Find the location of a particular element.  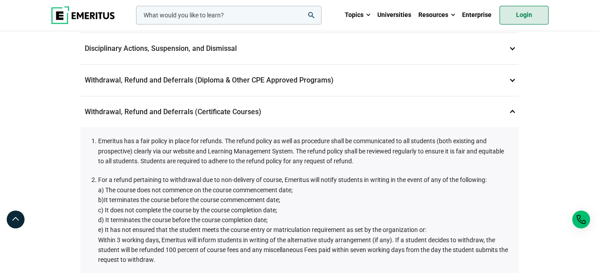

span: c) It does not complete the course by the course completion date; is located at coordinates (187, 210).